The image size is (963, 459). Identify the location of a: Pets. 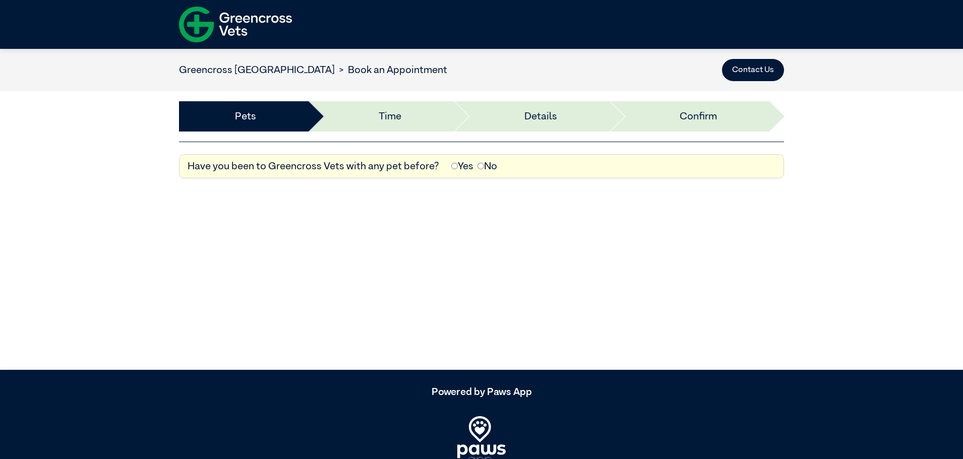
(245, 116).